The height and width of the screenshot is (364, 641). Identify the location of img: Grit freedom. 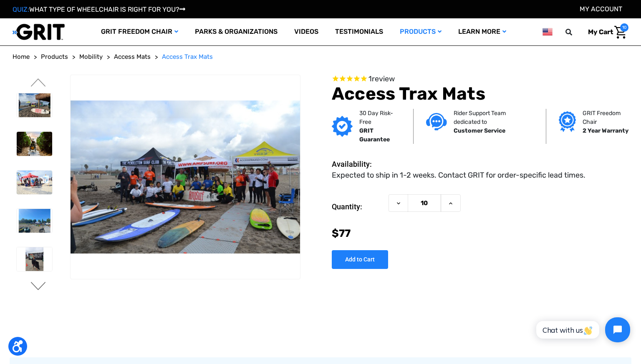
(567, 122).